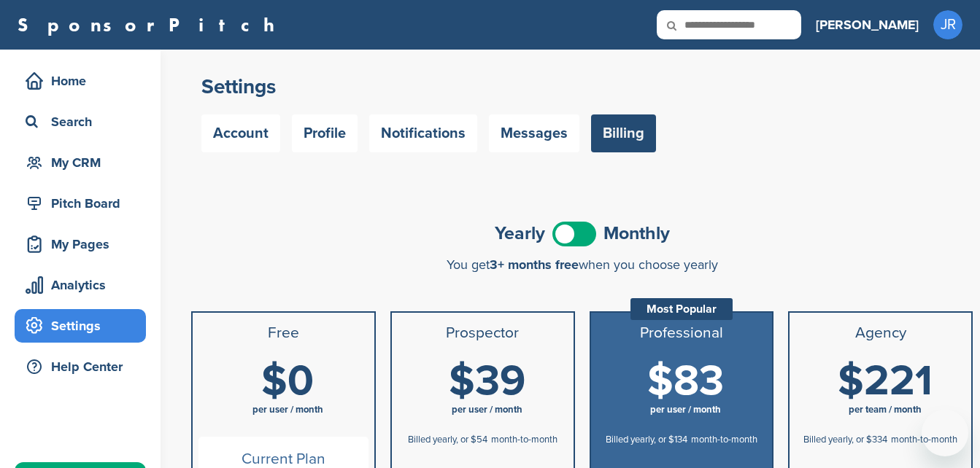 The image size is (980, 468). Describe the element at coordinates (646, 439) in the screenshot. I see `span: Billed yearly, or $134` at that location.